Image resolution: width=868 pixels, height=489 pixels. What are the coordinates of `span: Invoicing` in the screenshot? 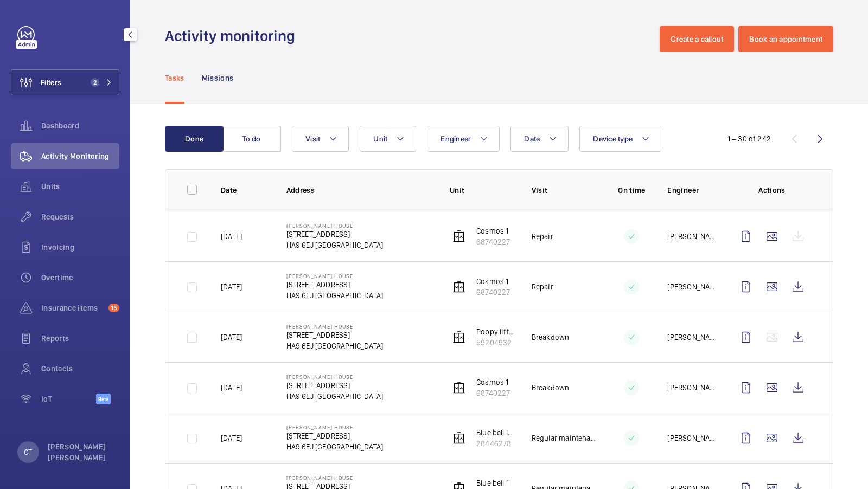 It's located at (81, 247).